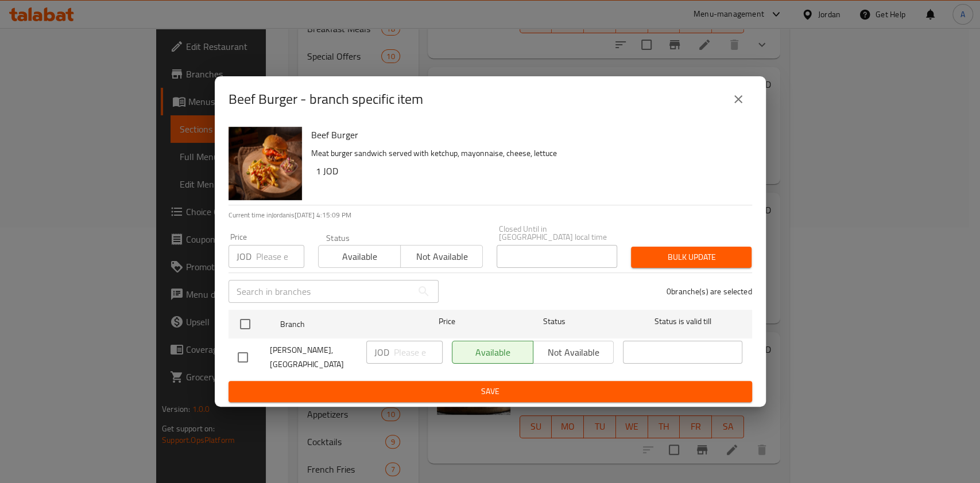 The image size is (980, 483). What do you see at coordinates (682, 321) in the screenshot?
I see `span: Status is valid till` at bounding box center [682, 321].